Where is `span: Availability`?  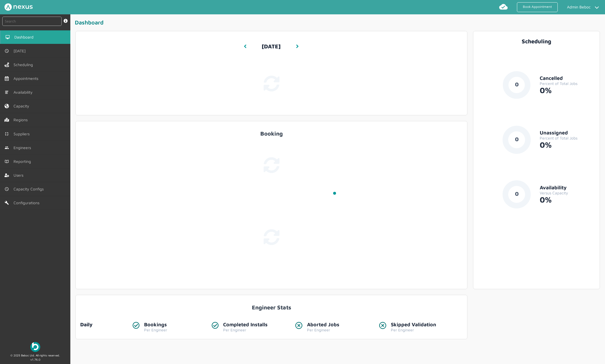 span: Availability is located at coordinates (24, 92).